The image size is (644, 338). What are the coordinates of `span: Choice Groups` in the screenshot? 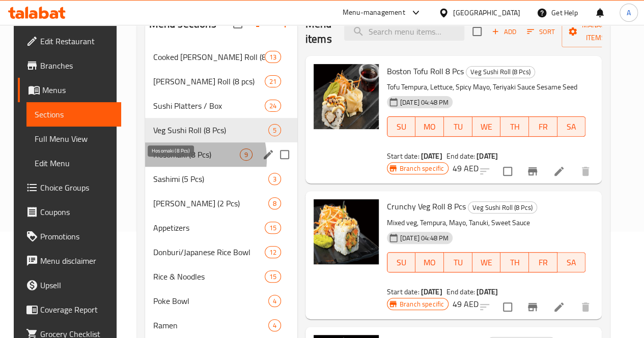 It's located at (76, 188).